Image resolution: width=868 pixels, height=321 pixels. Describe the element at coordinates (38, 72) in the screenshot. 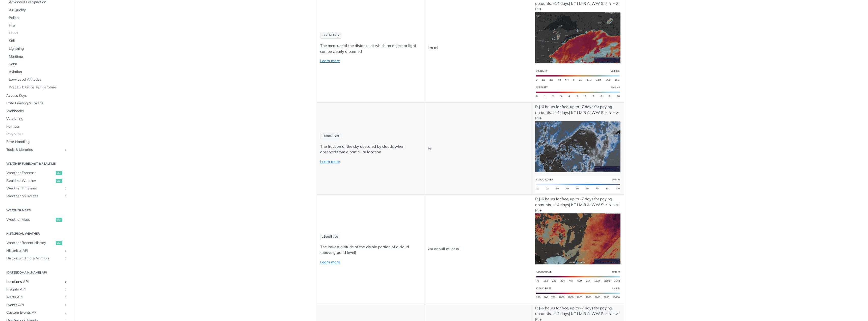

I see `span: Aviation` at that location.